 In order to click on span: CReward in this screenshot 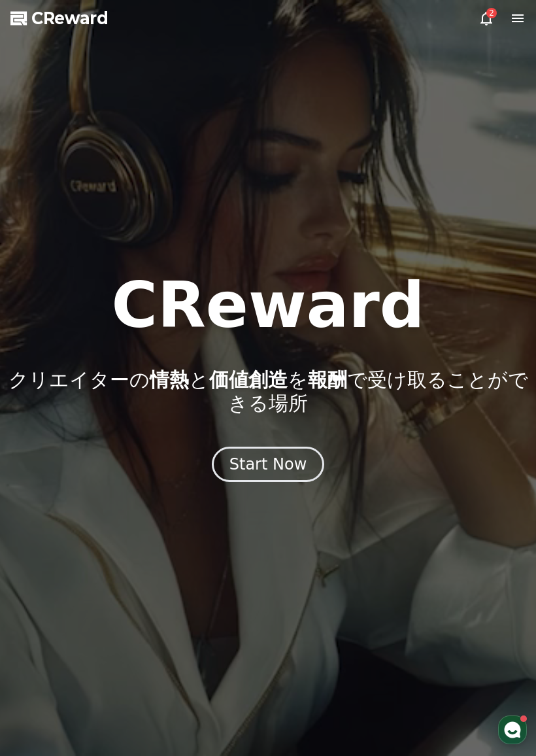, I will do `click(70, 18)`.